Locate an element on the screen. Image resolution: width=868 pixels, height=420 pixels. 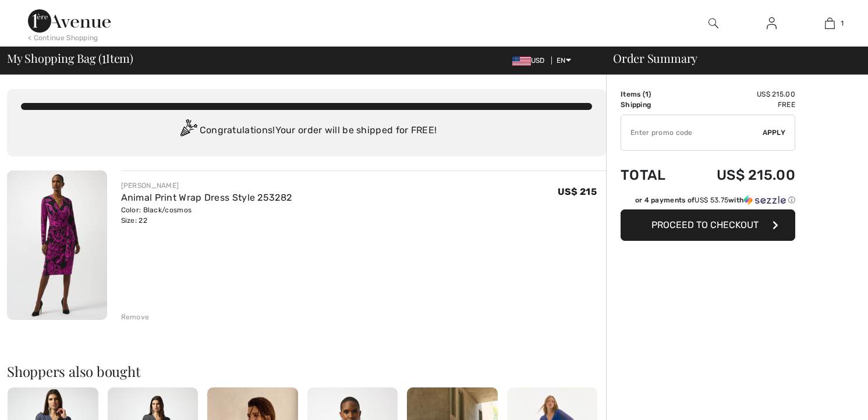
img: search the website is located at coordinates (713, 23).